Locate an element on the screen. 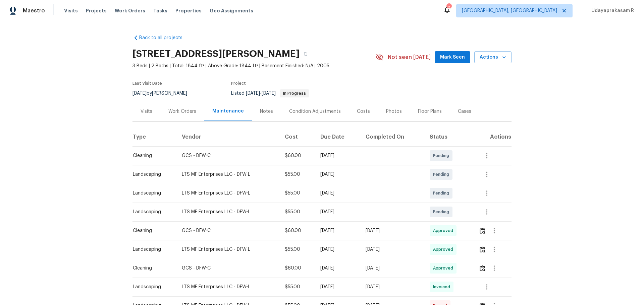  span: Maestro is located at coordinates (34, 11).